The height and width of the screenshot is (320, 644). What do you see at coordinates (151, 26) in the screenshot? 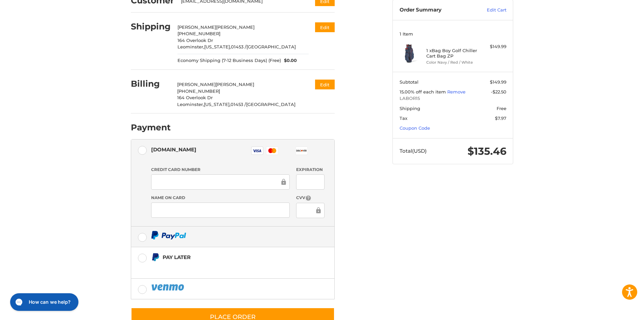
I see `h2: Shipping` at bounding box center [151, 26].